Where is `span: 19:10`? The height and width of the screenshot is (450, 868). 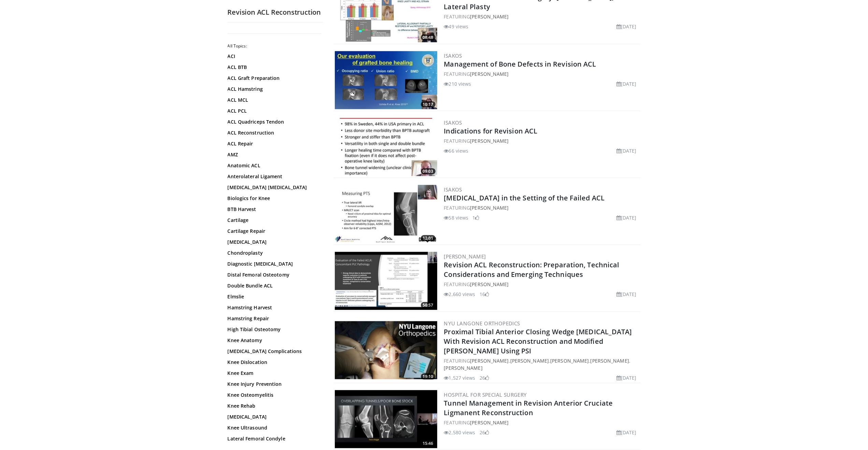 span: 19:10 is located at coordinates (428, 377).